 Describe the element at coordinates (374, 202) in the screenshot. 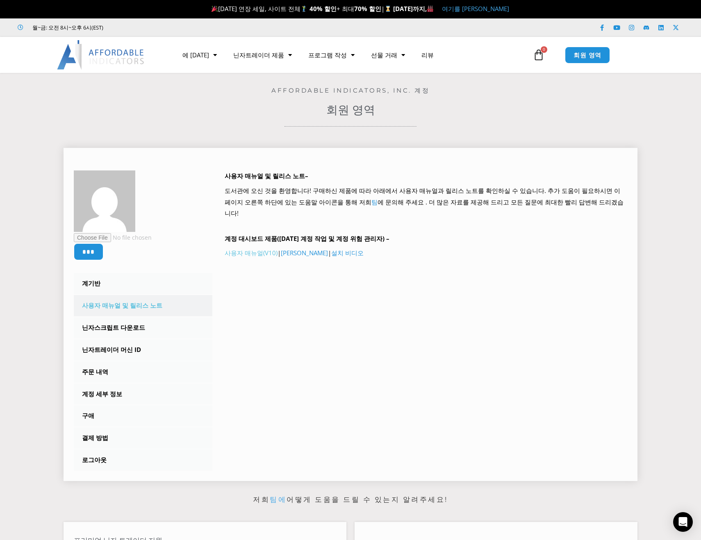

I see `font: 팀` at that location.